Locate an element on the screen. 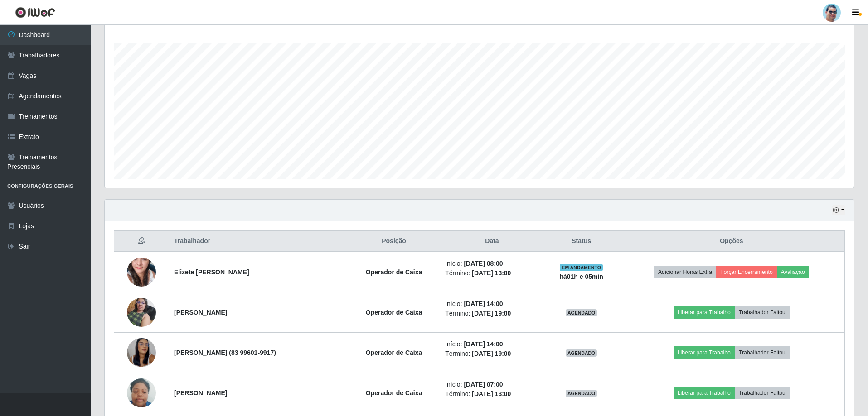 This screenshot has width=868, height=416. span: EM ANDAMENTO is located at coordinates (581, 268).